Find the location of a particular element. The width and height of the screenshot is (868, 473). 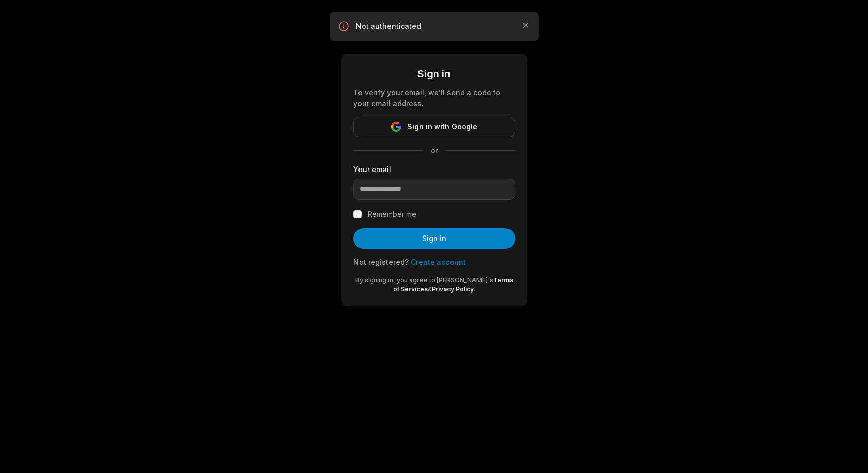

label: Remember me is located at coordinates (392, 215).